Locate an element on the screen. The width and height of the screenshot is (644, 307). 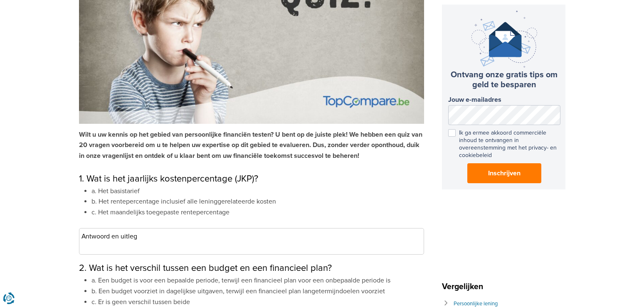
h3: Ontvang onze gratis tips om geld te besparen is located at coordinates (504, 80).